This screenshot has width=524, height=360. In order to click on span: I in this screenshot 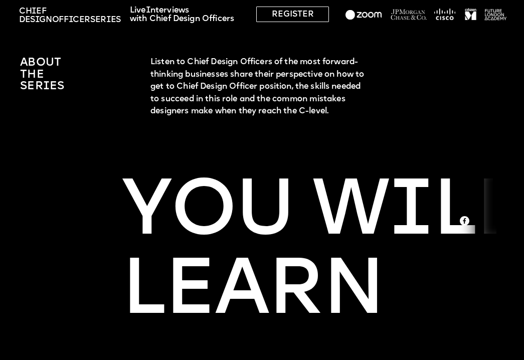, I will do `click(410, 214)`.